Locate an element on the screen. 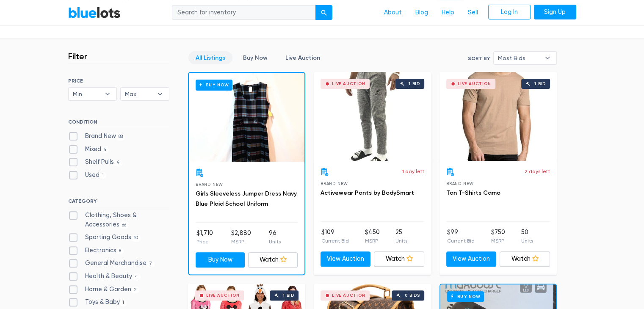 This screenshot has height=309, width=644. label: Health & Beauty is located at coordinates (104, 277).